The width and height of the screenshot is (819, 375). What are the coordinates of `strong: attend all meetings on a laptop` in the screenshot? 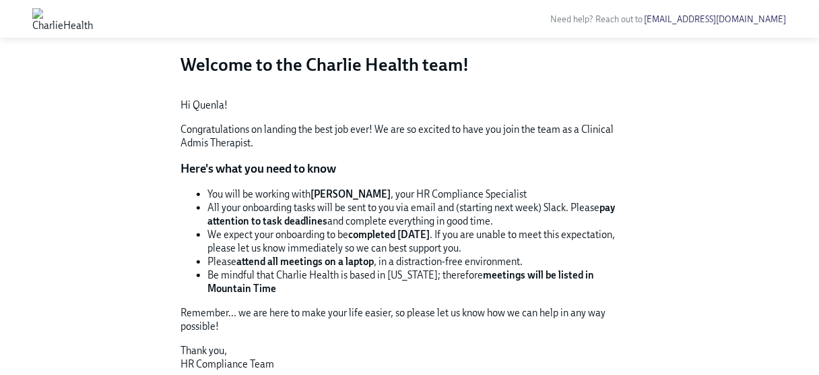 It's located at (305, 261).